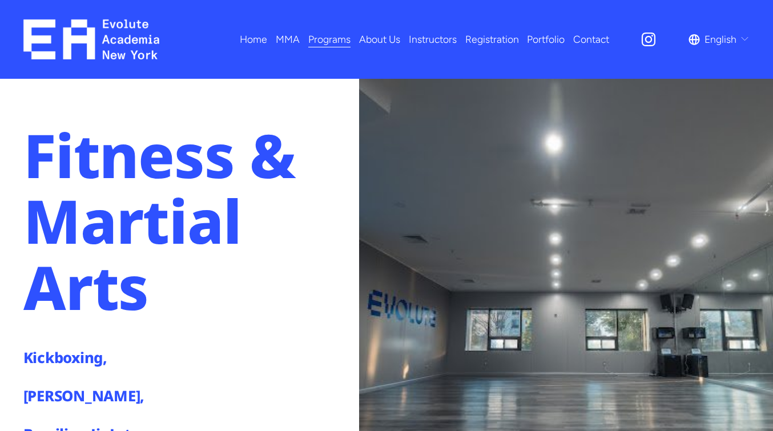 The height and width of the screenshot is (431, 773). What do you see at coordinates (492, 39) in the screenshot?
I see `a: Registration` at bounding box center [492, 39].